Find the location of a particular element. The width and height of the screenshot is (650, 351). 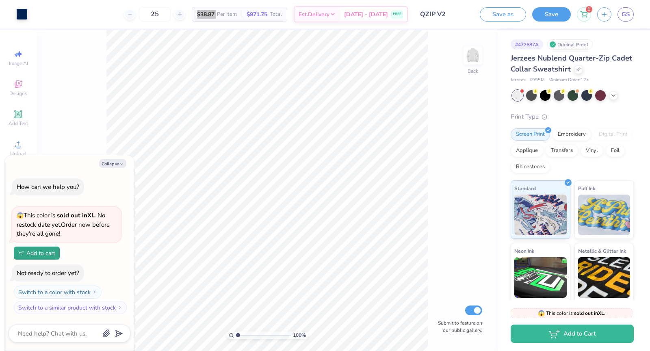

button: Save as is located at coordinates (503, 14).